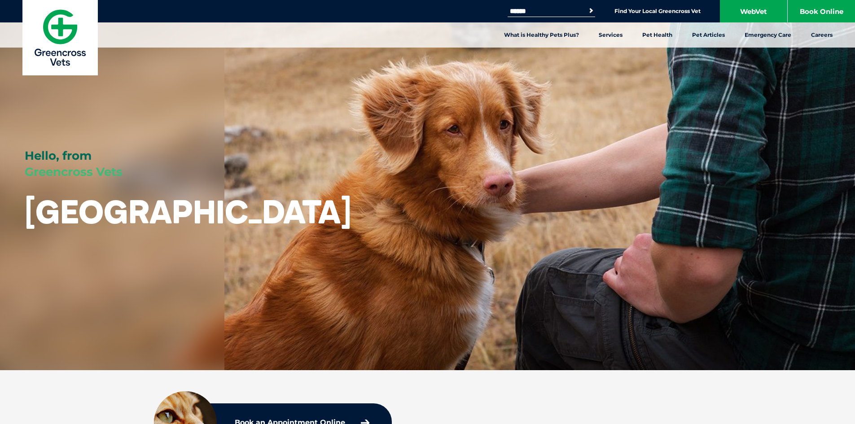 The width and height of the screenshot is (855, 424). I want to click on span: Greencross Vets, so click(74, 172).